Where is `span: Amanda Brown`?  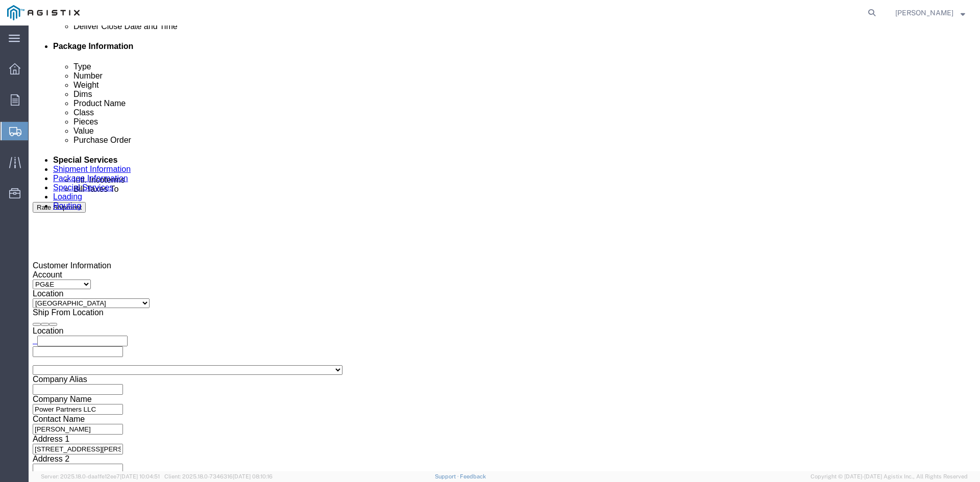 span: Amanda Brown is located at coordinates (924, 12).